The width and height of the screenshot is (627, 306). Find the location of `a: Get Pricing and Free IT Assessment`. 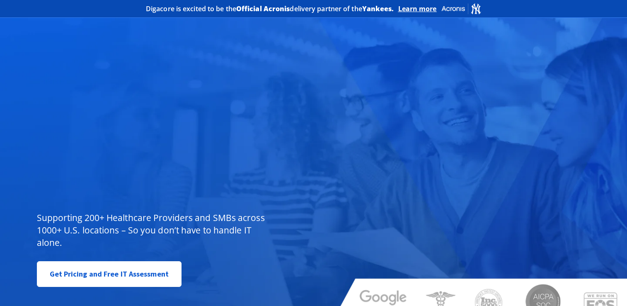

a: Get Pricing and Free IT Assessment is located at coordinates (109, 274).